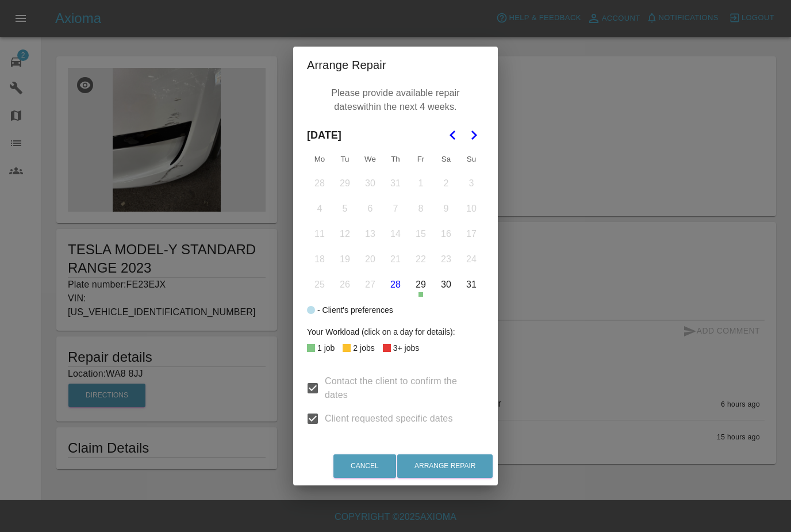 The image size is (791, 532). Describe the element at coordinates (371, 159) in the screenshot. I see `th: Wednesday` at that location.